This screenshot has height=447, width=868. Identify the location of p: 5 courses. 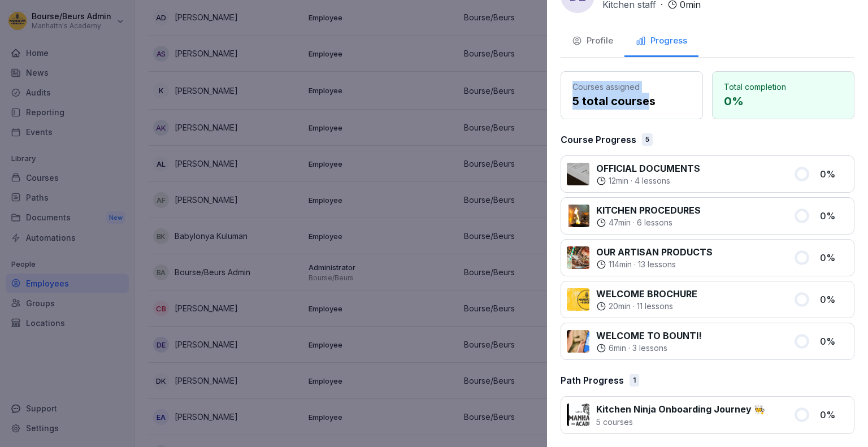
(680, 422).